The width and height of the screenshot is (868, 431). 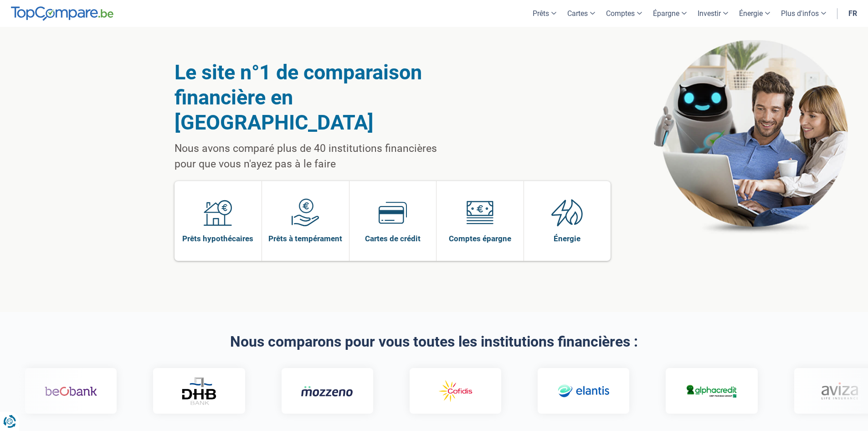 I want to click on span: Prêts hypothécaires, so click(x=218, y=238).